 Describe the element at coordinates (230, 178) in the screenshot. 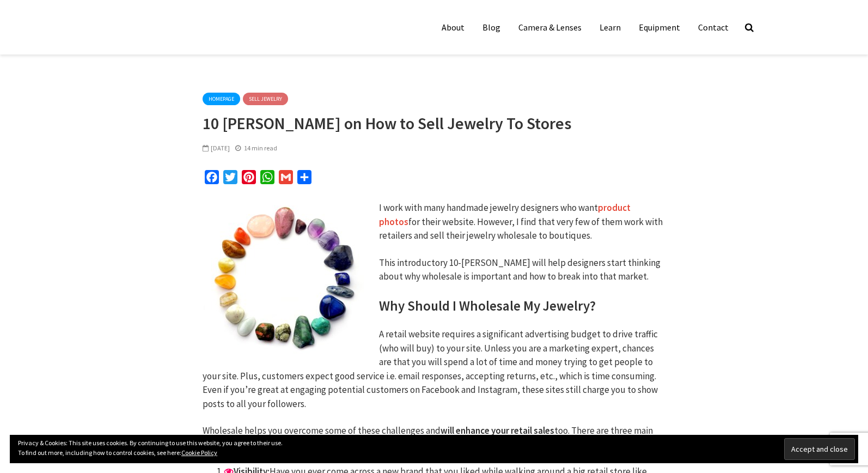

I see `a: Twitter` at that location.